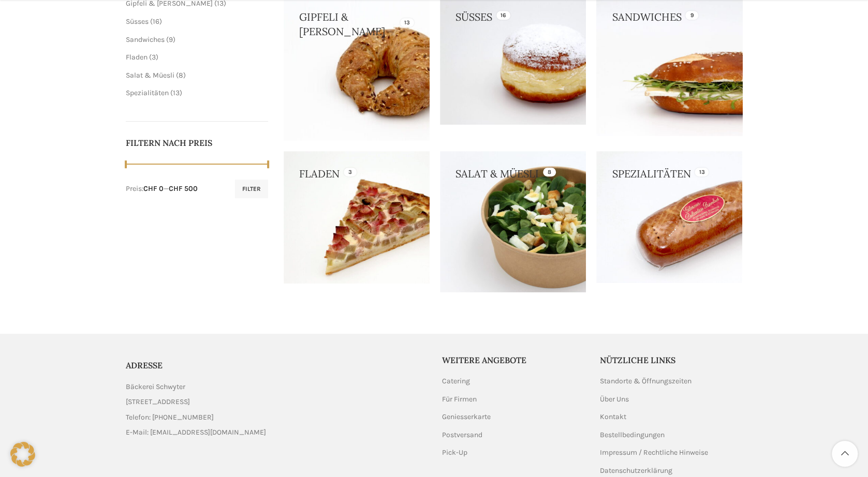 The image size is (868, 477). I want to click on div: Preis: —, so click(161, 189).